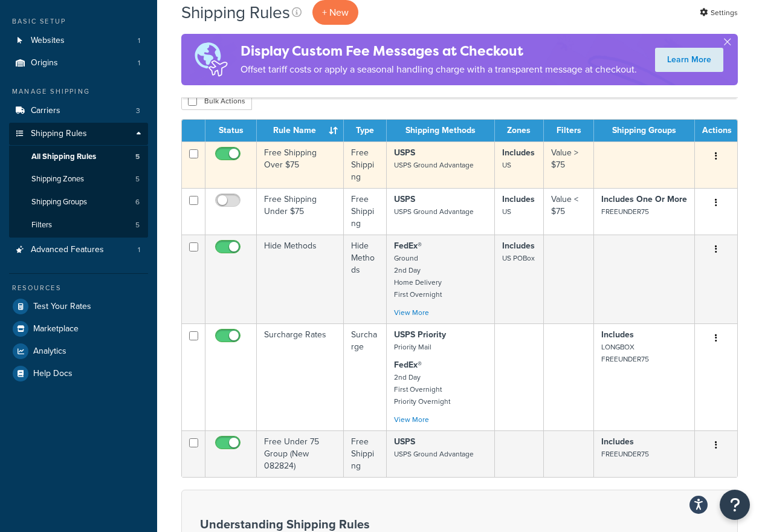 The height and width of the screenshot is (532, 762). Describe the element at coordinates (79, 63) in the screenshot. I see `a: Origins 1` at that location.